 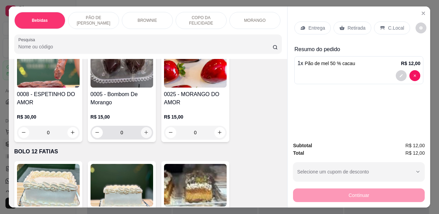 I want to click on p: R$ 12,00, so click(x=411, y=63).